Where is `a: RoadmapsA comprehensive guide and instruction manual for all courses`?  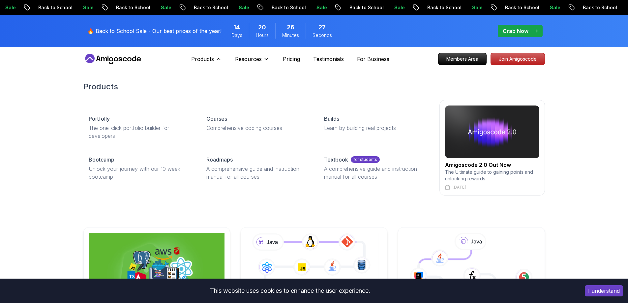
a: RoadmapsA comprehensive guide and instruction manual for all courses is located at coordinates (257, 168).